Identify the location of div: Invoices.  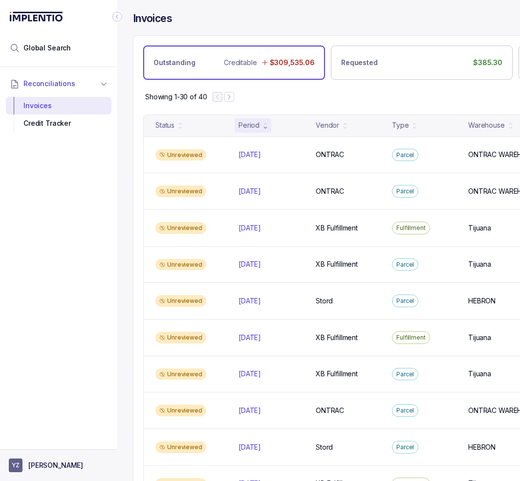
(59, 106).